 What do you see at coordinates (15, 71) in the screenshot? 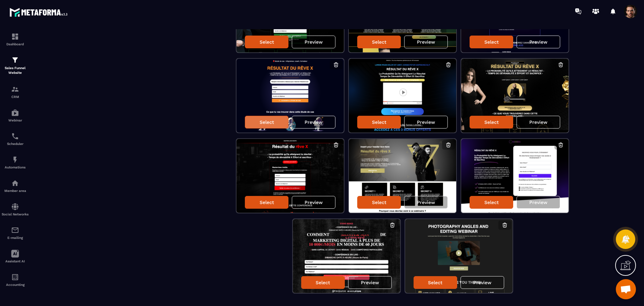
I see `p: Sales Funnel Website` at bounding box center [15, 71].